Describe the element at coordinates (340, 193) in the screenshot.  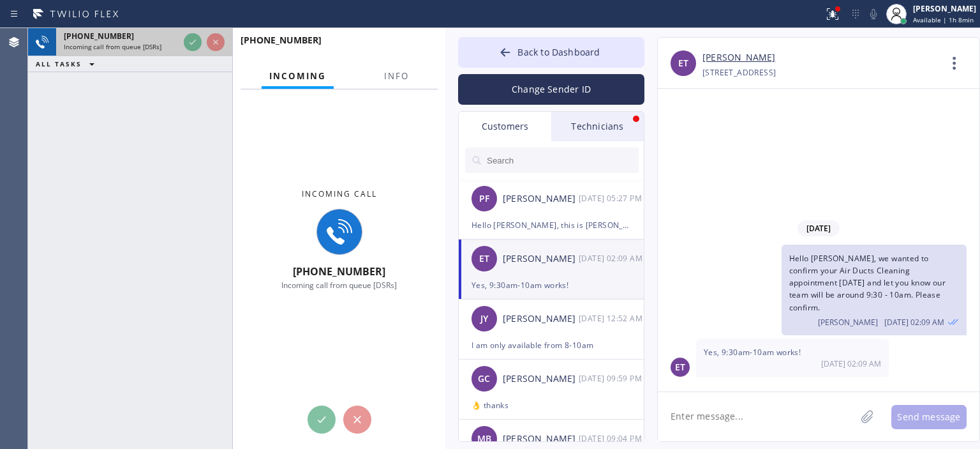
I see `span: Incoming call` at that location.